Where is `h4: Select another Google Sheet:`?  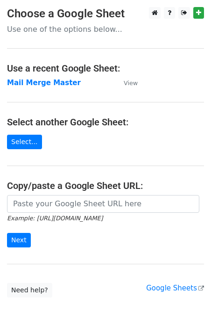 h4: Select another Google Sheet: is located at coordinates (106, 122).